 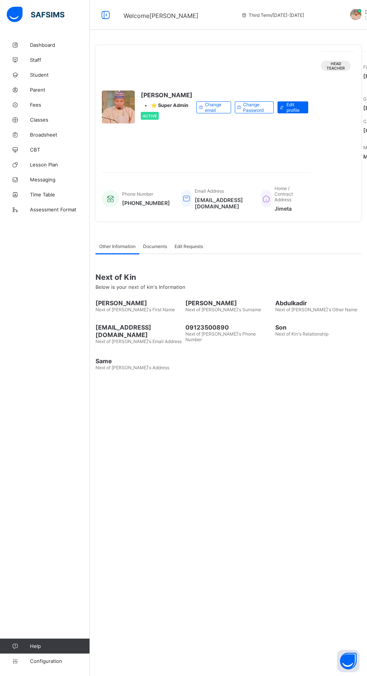 I want to click on span: Below is your next of kin's Information, so click(x=140, y=287).